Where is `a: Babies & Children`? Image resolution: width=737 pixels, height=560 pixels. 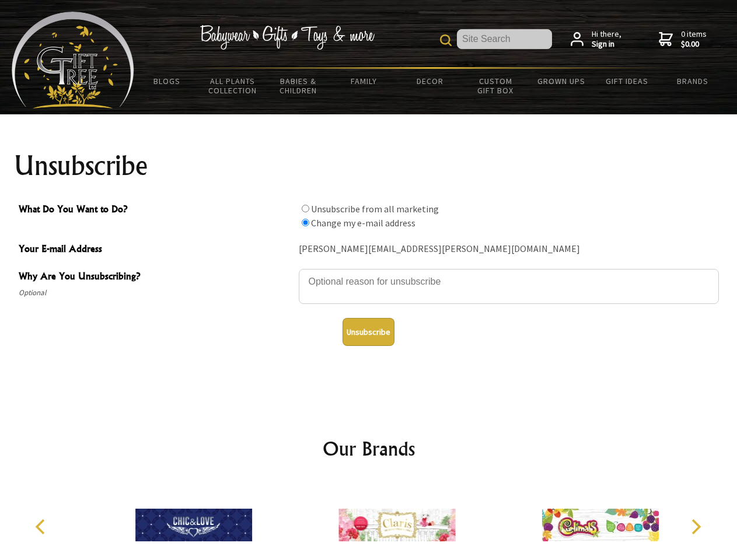 a: Babies & Children is located at coordinates (298, 86).